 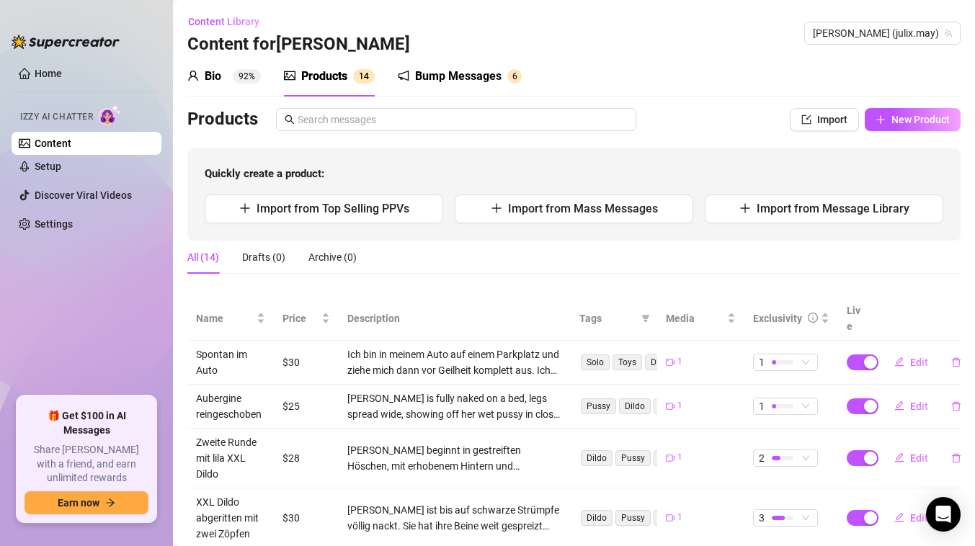 I want to click on span: Earn now, so click(x=79, y=503).